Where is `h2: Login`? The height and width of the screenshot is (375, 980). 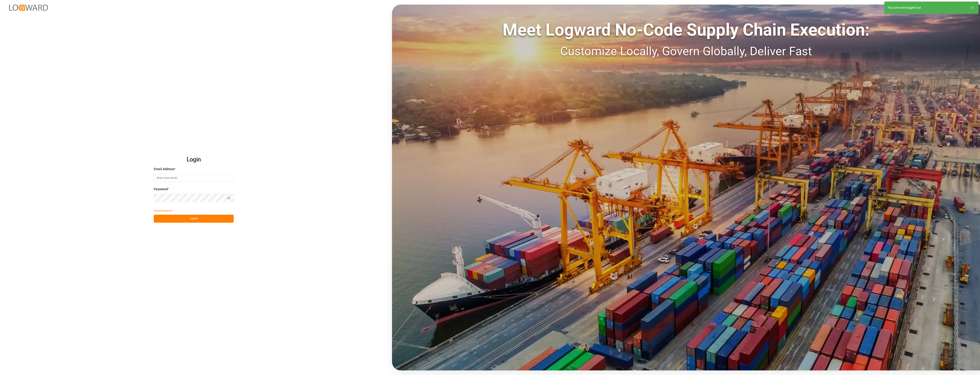
h2: Login is located at coordinates (194, 160).